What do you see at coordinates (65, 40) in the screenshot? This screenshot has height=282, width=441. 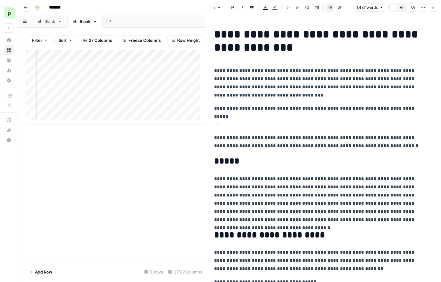 I see `button: Sort` at bounding box center [65, 40].